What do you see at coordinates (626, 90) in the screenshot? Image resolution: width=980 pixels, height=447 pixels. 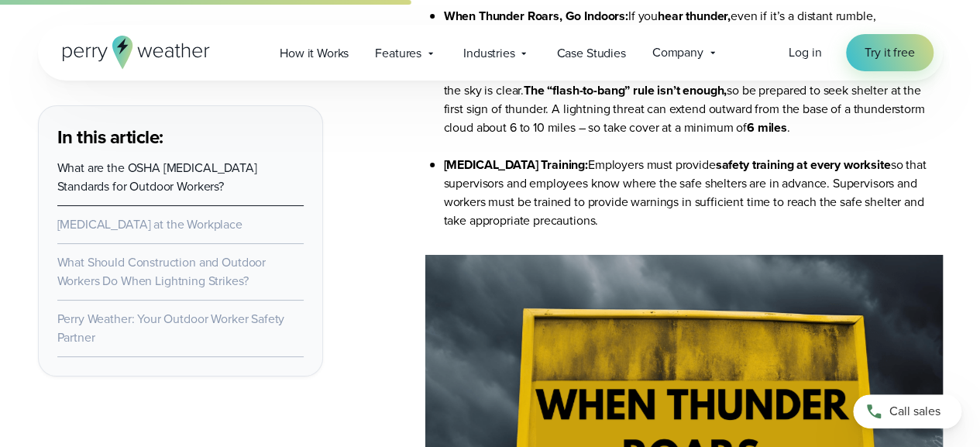 I see `strong: The “flash-to-bang” rule isn’t enough,` at bounding box center [626, 90].